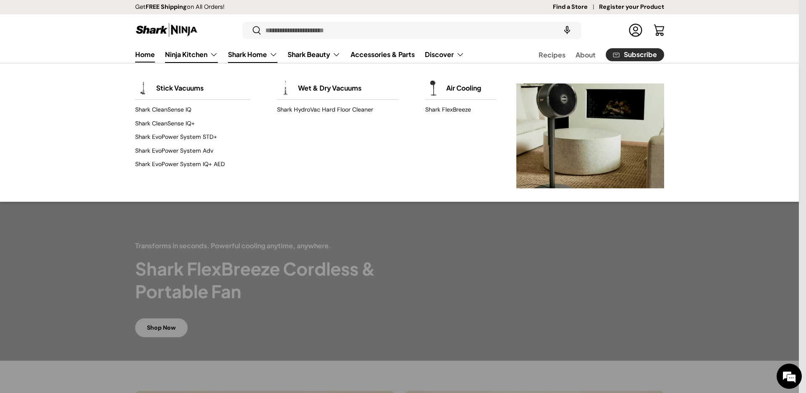 The height and width of the screenshot is (393, 806). Describe the element at coordinates (576, 7) in the screenshot. I see `a: Find a Store` at that location.